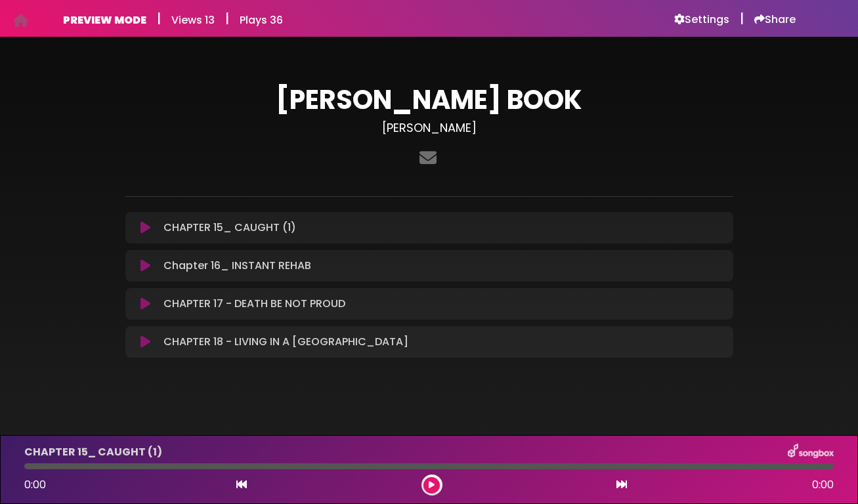 This screenshot has width=858, height=504. What do you see at coordinates (193, 19) in the screenshot?
I see `h6: Views 13` at bounding box center [193, 19].